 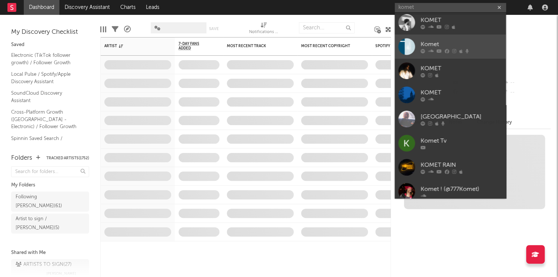 What do you see at coordinates (43, 265) in the screenshot?
I see `div: ARTISTS TO SIGN ( 27 )` at bounding box center [43, 265].